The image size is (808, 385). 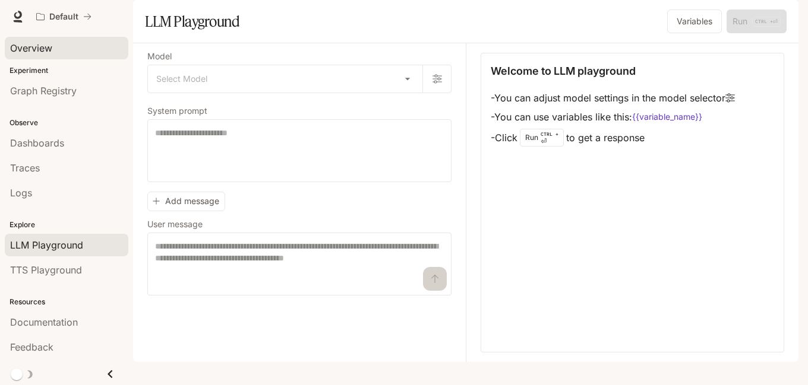 I want to click on p: Default, so click(x=64, y=17).